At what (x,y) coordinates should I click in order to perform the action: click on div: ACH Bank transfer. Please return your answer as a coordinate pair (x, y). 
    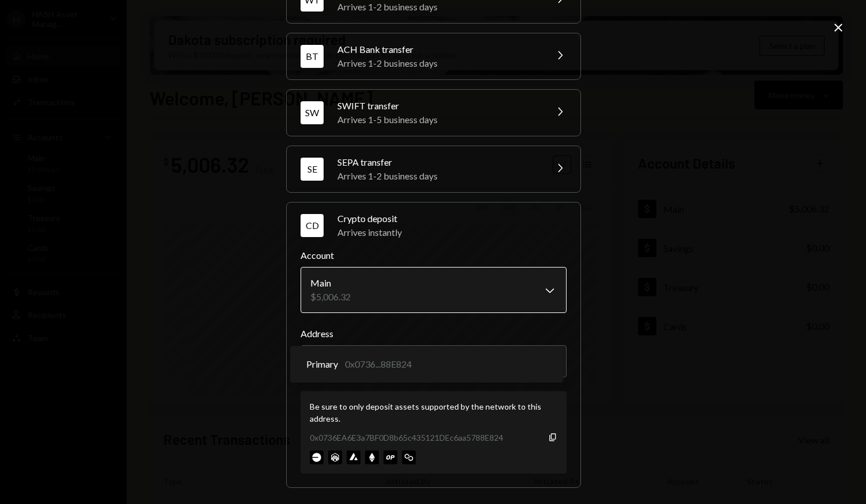
    Looking at the image, I should click on (438, 50).